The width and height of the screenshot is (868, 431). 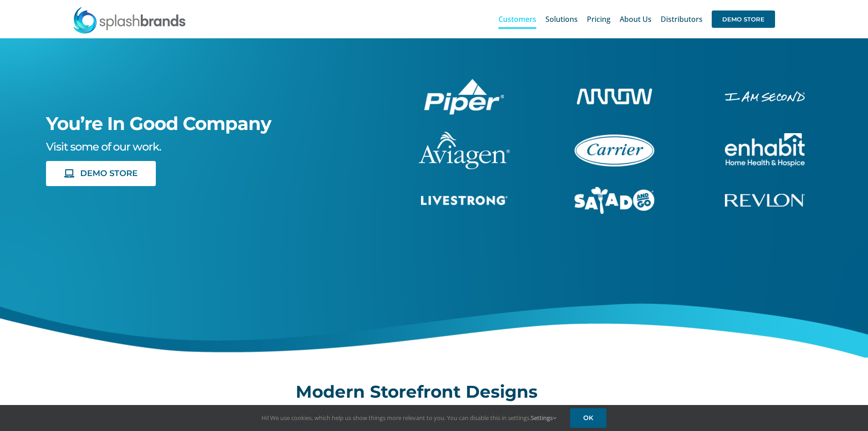 I want to click on span: Customers, so click(x=517, y=19).